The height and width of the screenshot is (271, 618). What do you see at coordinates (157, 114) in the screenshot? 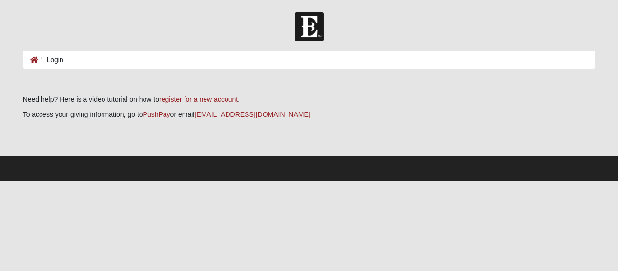
I see `a: PushPay` at bounding box center [157, 114].